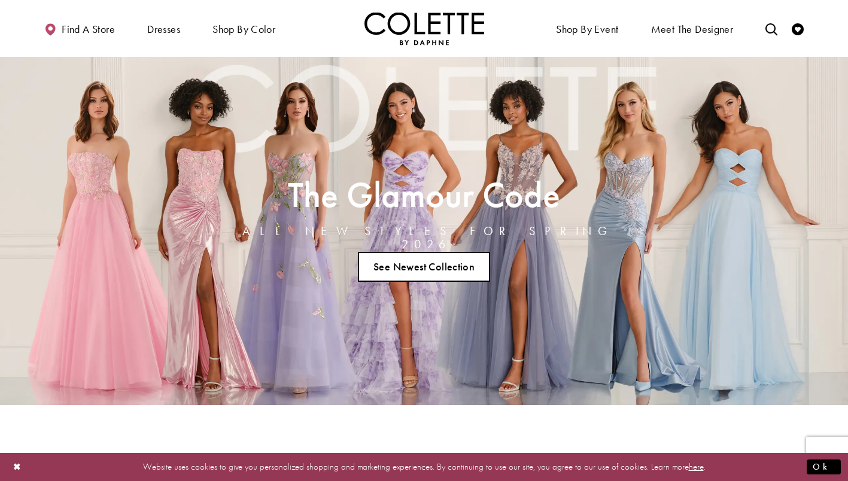 Image resolution: width=848 pixels, height=481 pixels. What do you see at coordinates (424, 28) in the screenshot?
I see `a: Visit Home Page` at bounding box center [424, 28].